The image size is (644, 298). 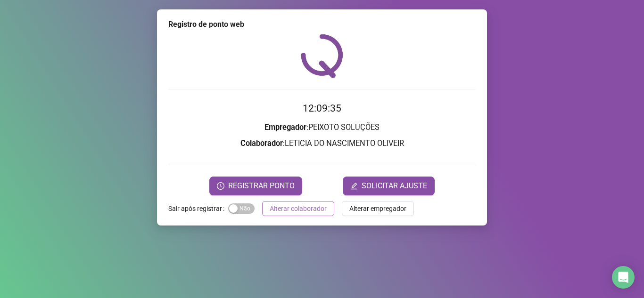 What do you see at coordinates (322, 25) in the screenshot?
I see `div: Registro de ponto web` at bounding box center [322, 25].